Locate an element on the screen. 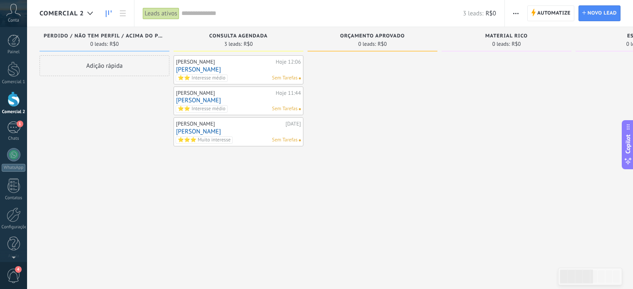  span: ⭐️⭐️⭐️ Muito interesse is located at coordinates (204, 140).